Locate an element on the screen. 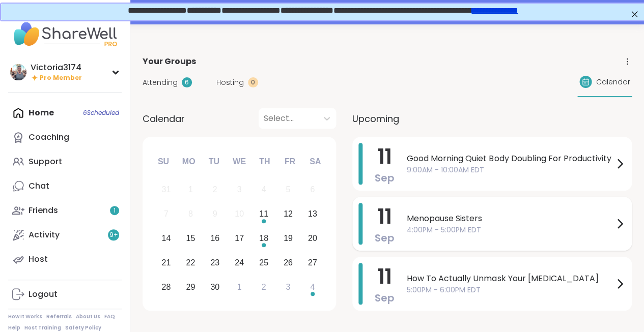  a: Activity9+ is located at coordinates (64, 235).